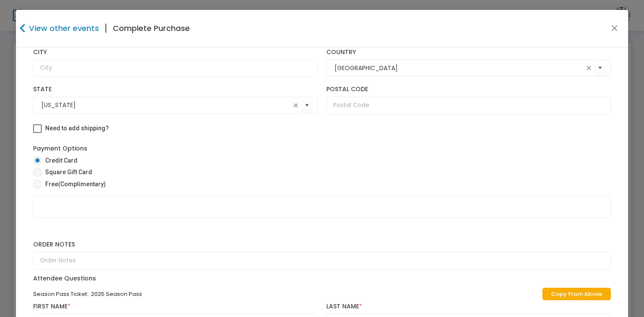 The image size is (644, 317). I want to click on span: Square Gift Card, so click(67, 172).